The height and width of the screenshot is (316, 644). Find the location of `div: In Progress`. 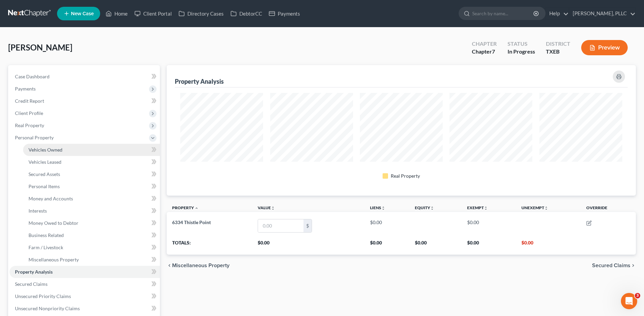

div: In Progress is located at coordinates (521, 51).